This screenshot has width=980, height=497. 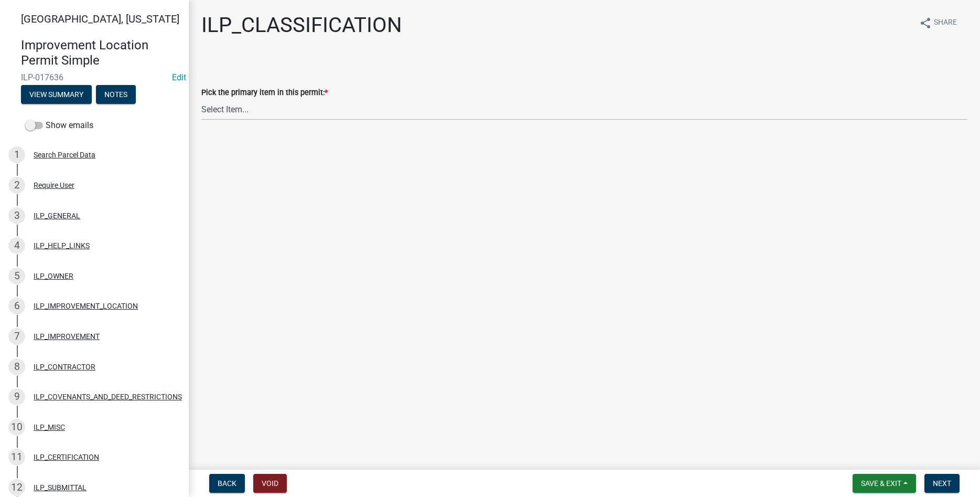 What do you see at coordinates (56, 95) in the screenshot?
I see `wm-modal-confirm: Summary` at bounding box center [56, 95].